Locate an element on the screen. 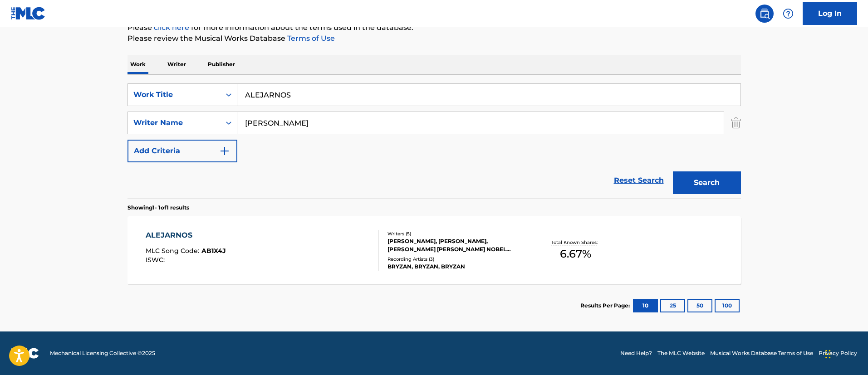 This screenshot has width=868, height=375. div: BRYZAN, BRYZAN, BRYZAN is located at coordinates (456, 267).